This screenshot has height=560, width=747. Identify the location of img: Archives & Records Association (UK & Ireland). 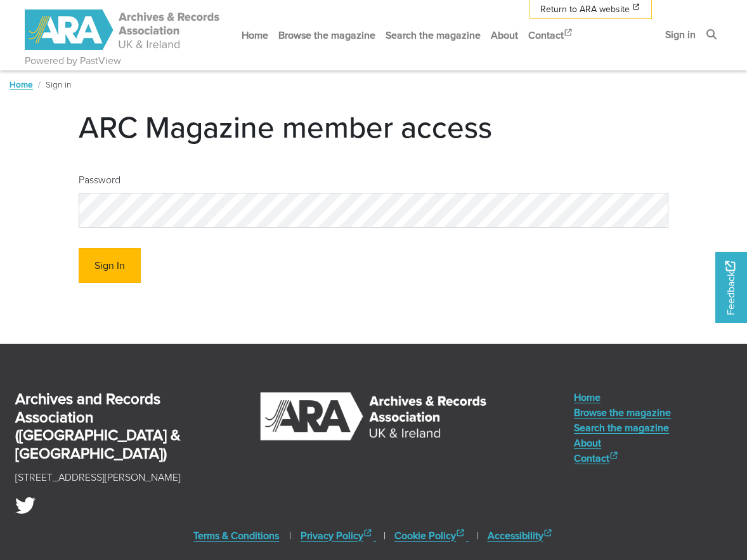
(374, 416).